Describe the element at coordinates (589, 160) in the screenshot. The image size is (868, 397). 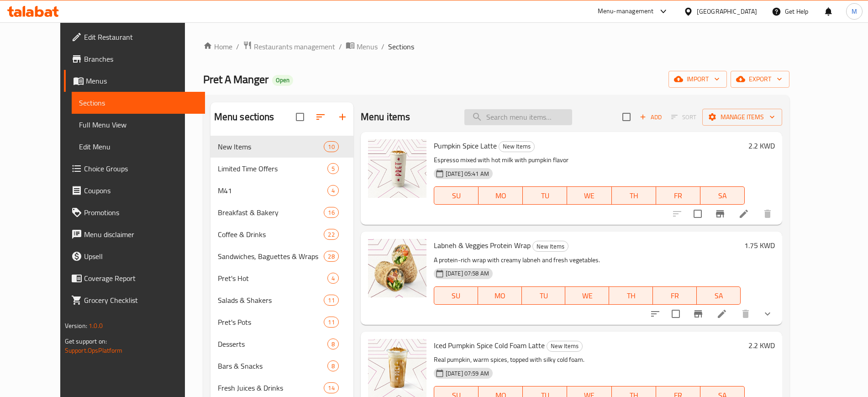
I see `p: Espresso mixed with hot milk with pumpkin flavor` at that location.